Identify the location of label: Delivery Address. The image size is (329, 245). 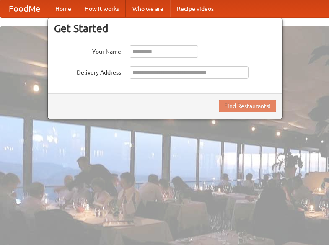
(88, 71).